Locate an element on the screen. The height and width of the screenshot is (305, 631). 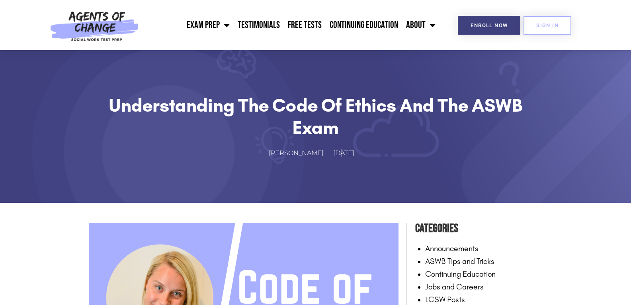
a: ASWB Tips and Tricks is located at coordinates (460, 261).